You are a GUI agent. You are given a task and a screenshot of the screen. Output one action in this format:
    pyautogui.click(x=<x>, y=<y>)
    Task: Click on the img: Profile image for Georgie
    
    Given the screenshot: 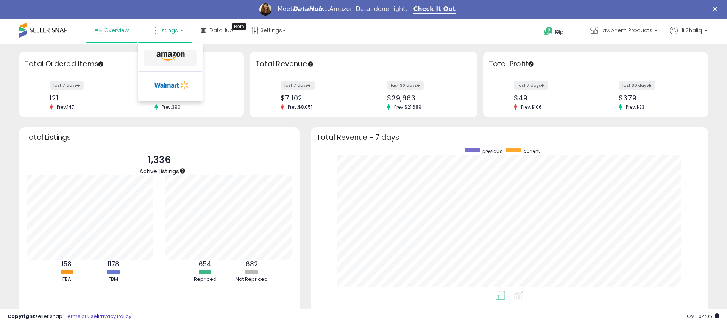 What is the action you would take?
    pyautogui.click(x=265, y=9)
    